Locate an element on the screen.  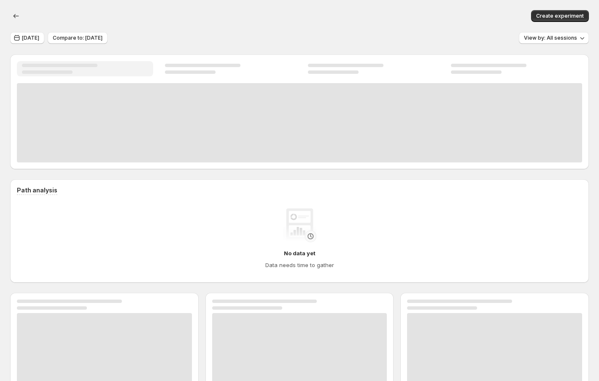
span: View by: All sessions is located at coordinates (550, 38).